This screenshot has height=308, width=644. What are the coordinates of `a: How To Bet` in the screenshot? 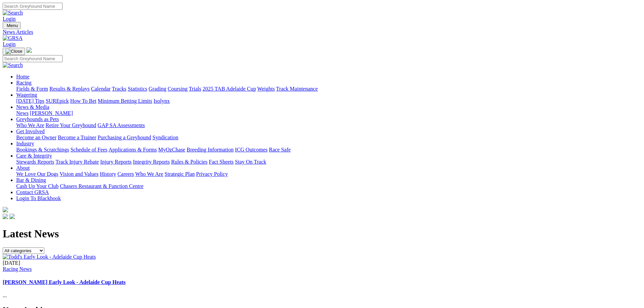 It's located at (84, 101).